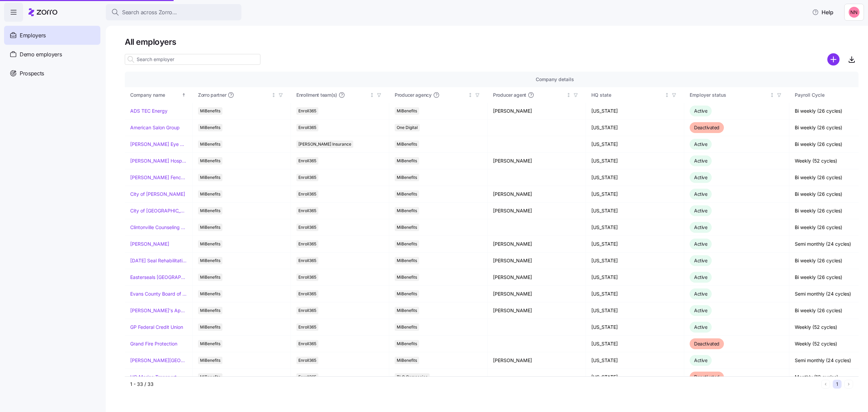 This screenshot has width=868, height=412. What do you see at coordinates (157, 327) in the screenshot?
I see `a: GP Federal Credit Union` at bounding box center [157, 327].